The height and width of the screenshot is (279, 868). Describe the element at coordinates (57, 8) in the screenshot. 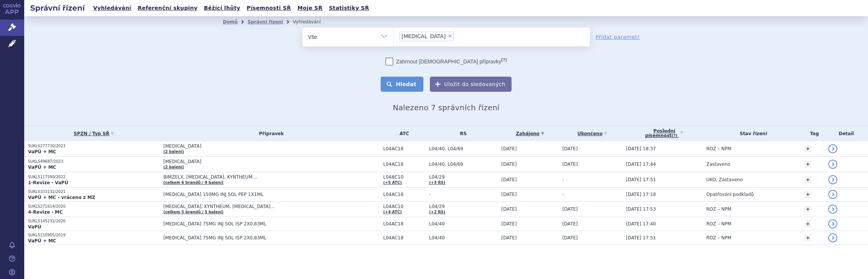

I see `h2: Správní řízení` at that location.